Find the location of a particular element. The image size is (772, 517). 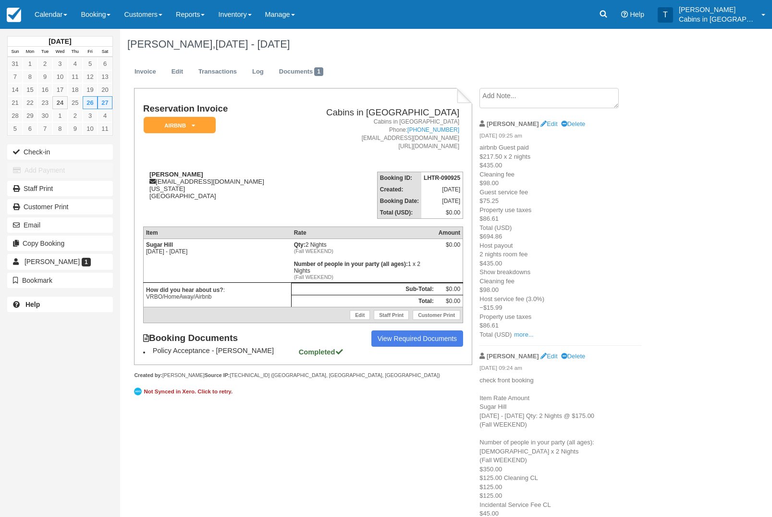

strong: Booking Documents is located at coordinates (195, 338).